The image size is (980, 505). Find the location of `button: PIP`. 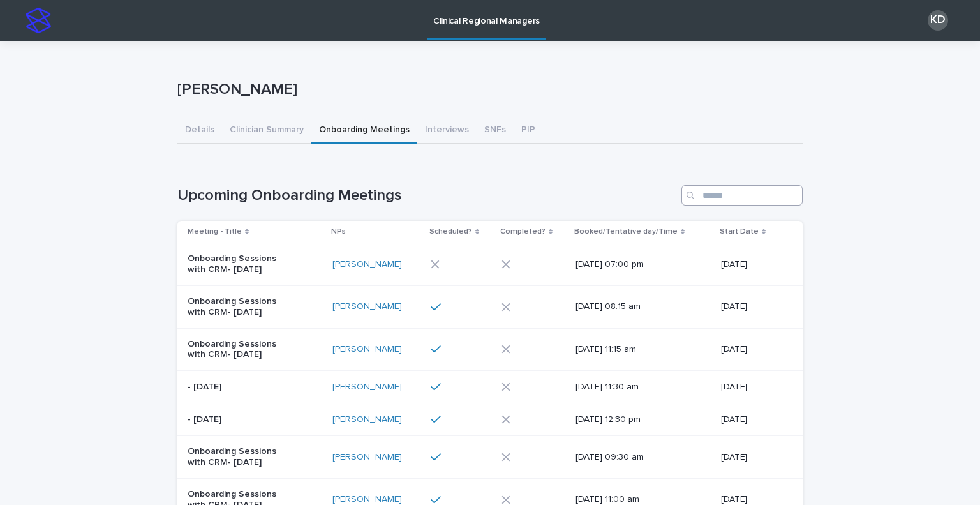

button: PIP is located at coordinates (528, 131).